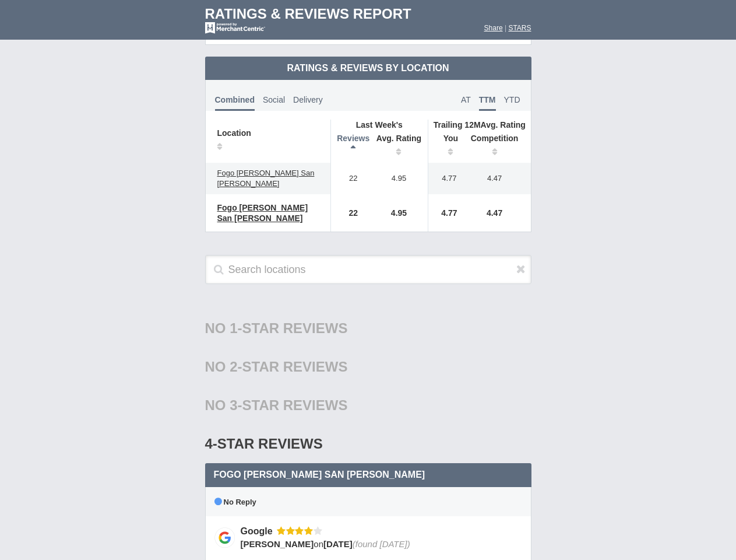  I want to click on div: 4-Star Reviews, so click(368, 443).